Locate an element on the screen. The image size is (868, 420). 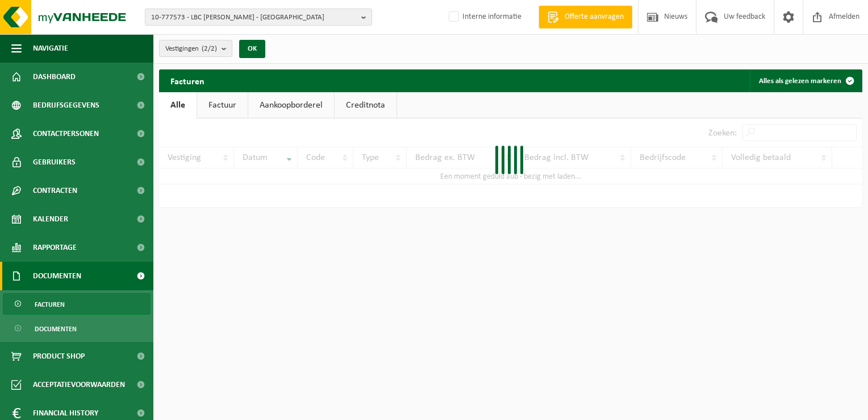
span: Contactpersonen is located at coordinates (66, 134).